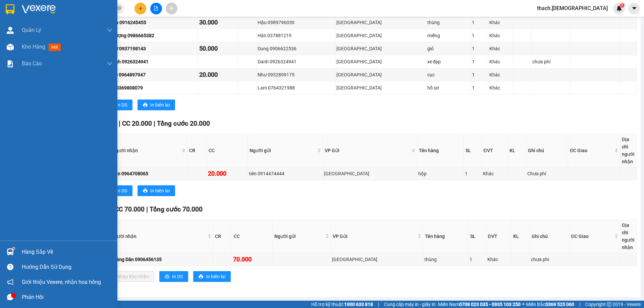 Image resolution: width=644 pixels, height=308 pixels. I want to click on div: 30.000, so click(218, 22).